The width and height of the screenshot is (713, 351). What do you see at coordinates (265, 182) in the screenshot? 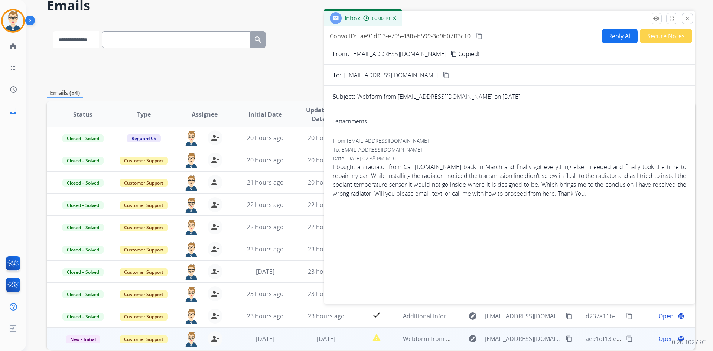
I see `span: 21 hours ago` at bounding box center [265, 182].